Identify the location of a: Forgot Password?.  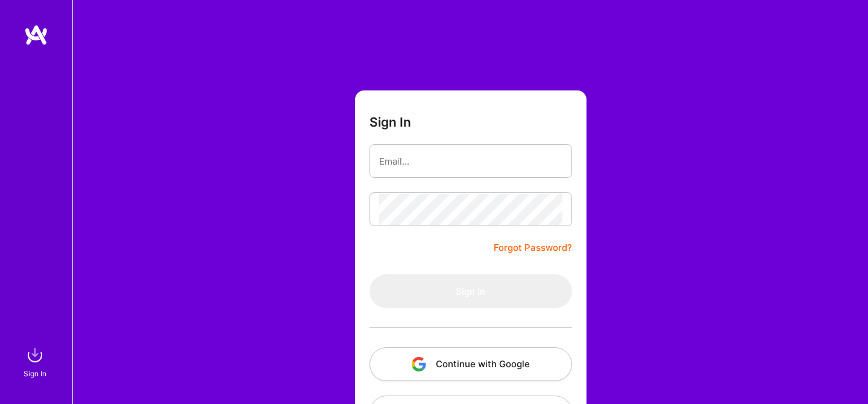
(533, 248).